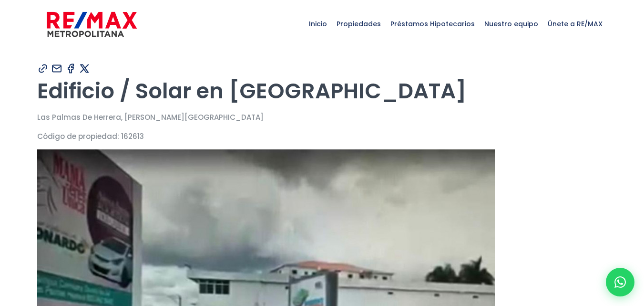 This screenshot has height=306, width=644. What do you see at coordinates (133, 136) in the screenshot?
I see `span: 162613` at bounding box center [133, 136].